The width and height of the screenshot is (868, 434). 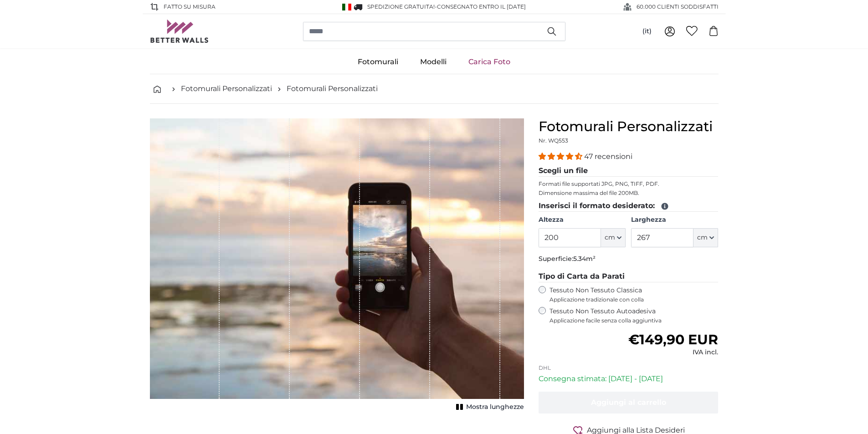 I want to click on label: Tessuto Non Tessuto Classica, so click(x=634, y=295).